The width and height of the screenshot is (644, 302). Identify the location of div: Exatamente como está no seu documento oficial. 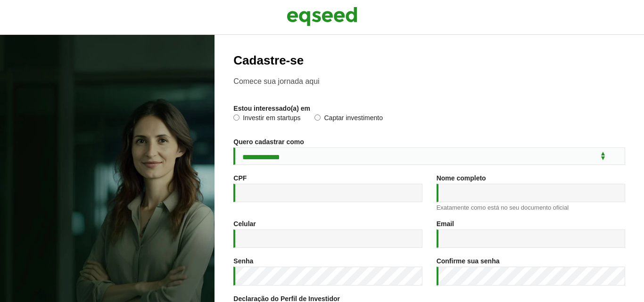
(530, 207).